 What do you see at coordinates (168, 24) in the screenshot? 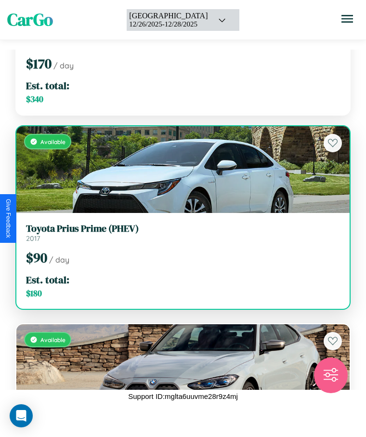
I see `div: 12 / 26 / 2025 - 12 / 28 / 2025` at bounding box center [168, 24].